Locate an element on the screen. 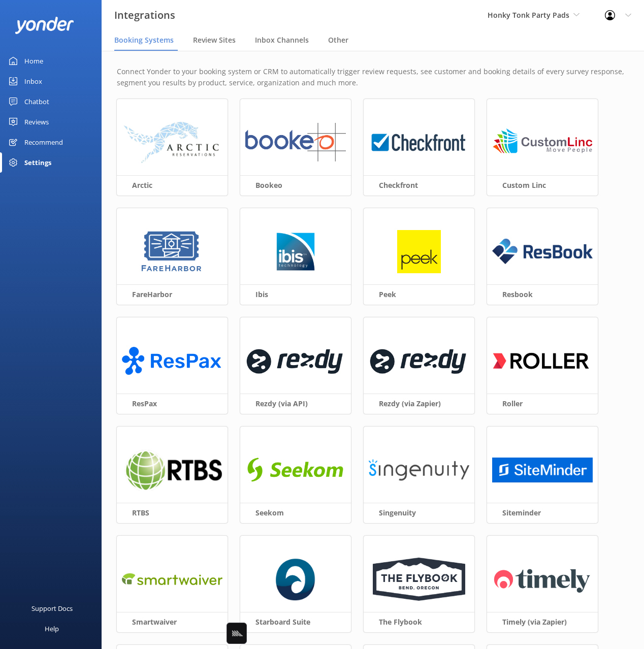 This screenshot has height=649, width=644. img: yonder-white-logo.png is located at coordinates (44, 25).